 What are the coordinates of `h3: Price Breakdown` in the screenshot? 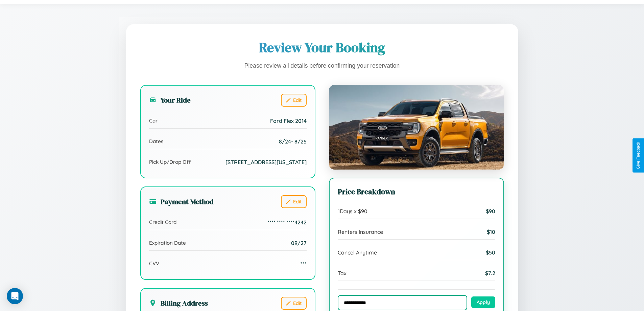 It's located at (417, 191).